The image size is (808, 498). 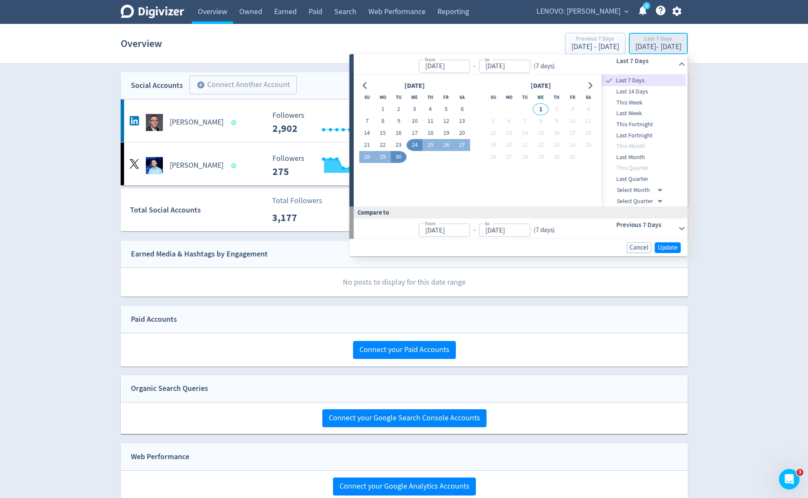 I want to click on div: Earned Media & Hashtags by Engagement, so click(x=199, y=254).